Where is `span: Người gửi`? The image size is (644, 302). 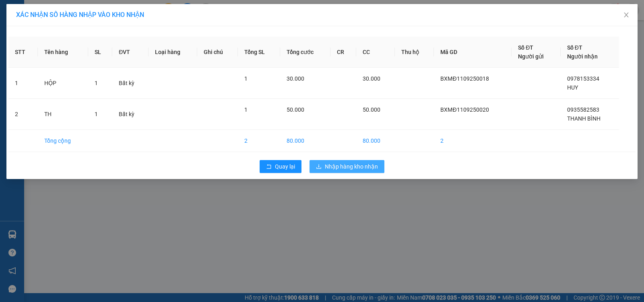
span: Người gửi is located at coordinates (531, 56).